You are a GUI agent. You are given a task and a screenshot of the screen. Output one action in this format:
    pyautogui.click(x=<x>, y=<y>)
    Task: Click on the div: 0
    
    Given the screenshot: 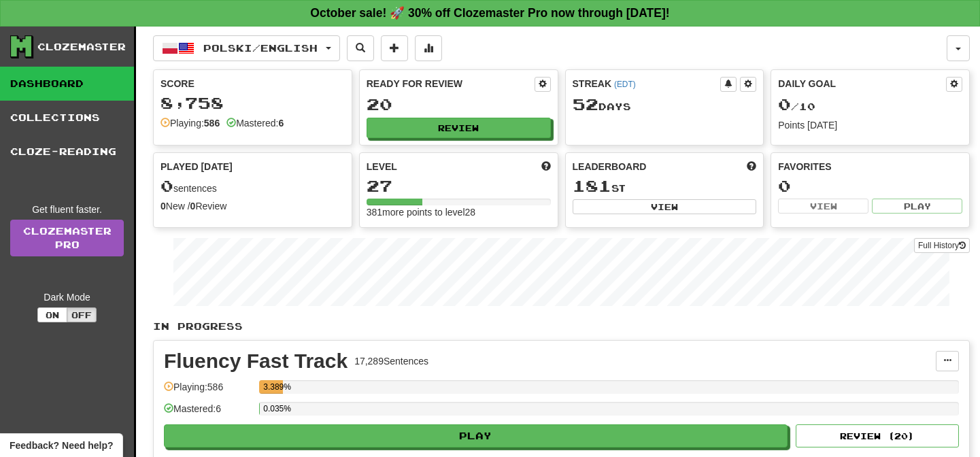 What is the action you would take?
    pyautogui.click(x=870, y=186)
    